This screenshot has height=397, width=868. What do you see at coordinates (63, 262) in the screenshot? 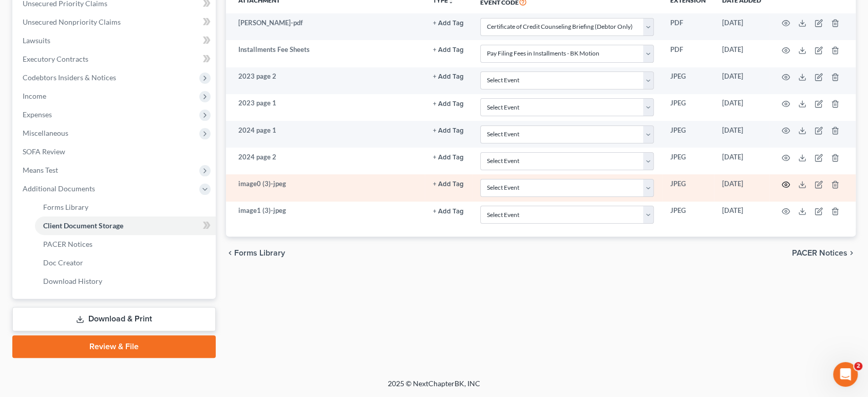
I see `span: Doc Creator` at bounding box center [63, 262].